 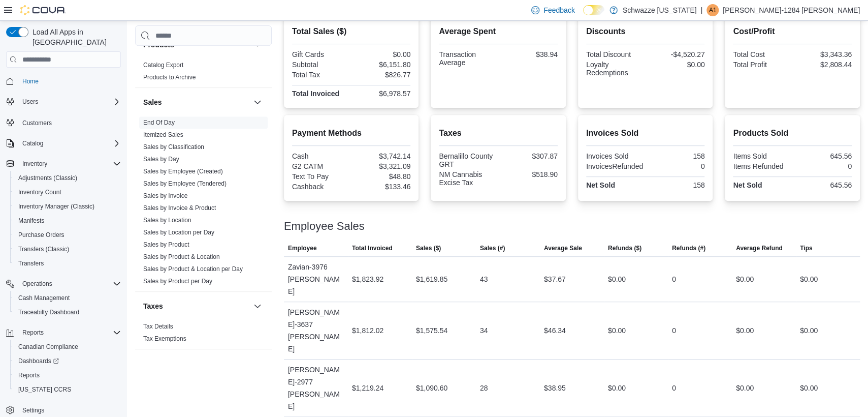 I want to click on span: Refunds (#), so click(x=689, y=248).